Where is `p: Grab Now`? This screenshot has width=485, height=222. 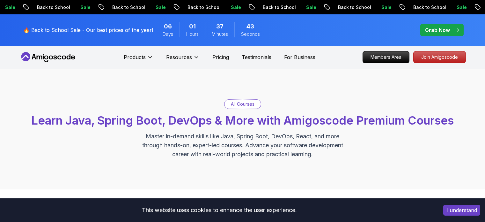 p: Grab Now is located at coordinates (438, 30).